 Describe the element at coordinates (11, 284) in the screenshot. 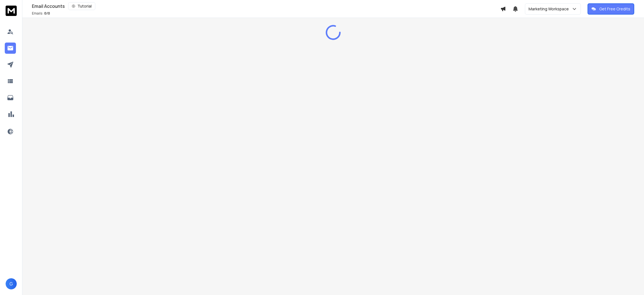

I see `button: G` at that location.